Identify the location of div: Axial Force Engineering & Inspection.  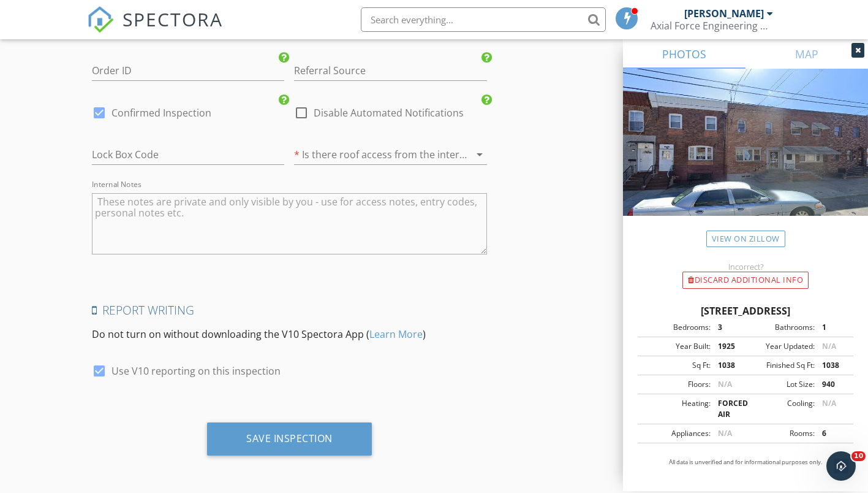
(712, 26).